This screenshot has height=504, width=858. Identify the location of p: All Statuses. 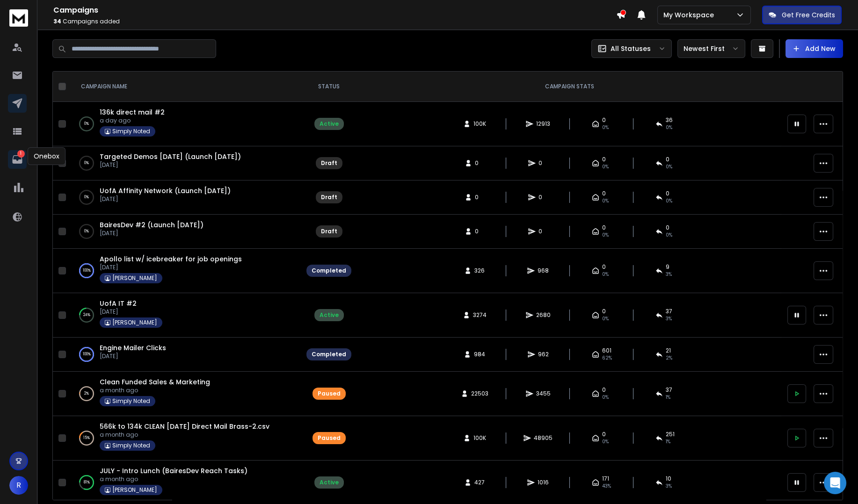
(631, 49).